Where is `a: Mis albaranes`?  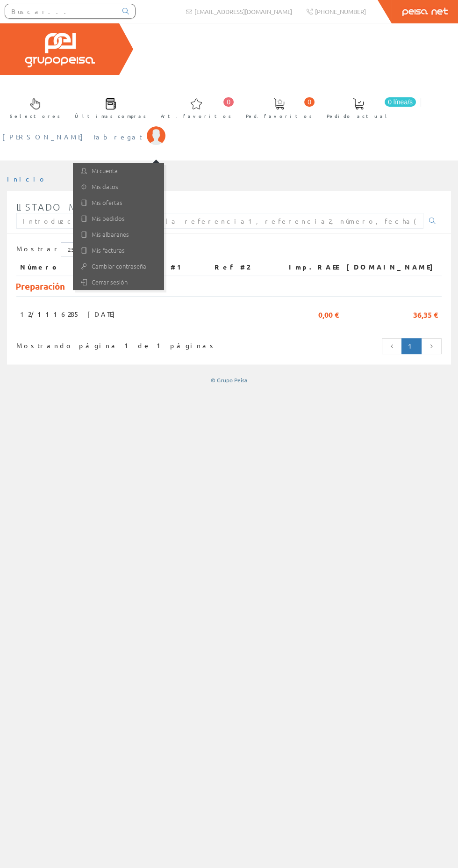
a: Mis albaranes is located at coordinates (119, 235).